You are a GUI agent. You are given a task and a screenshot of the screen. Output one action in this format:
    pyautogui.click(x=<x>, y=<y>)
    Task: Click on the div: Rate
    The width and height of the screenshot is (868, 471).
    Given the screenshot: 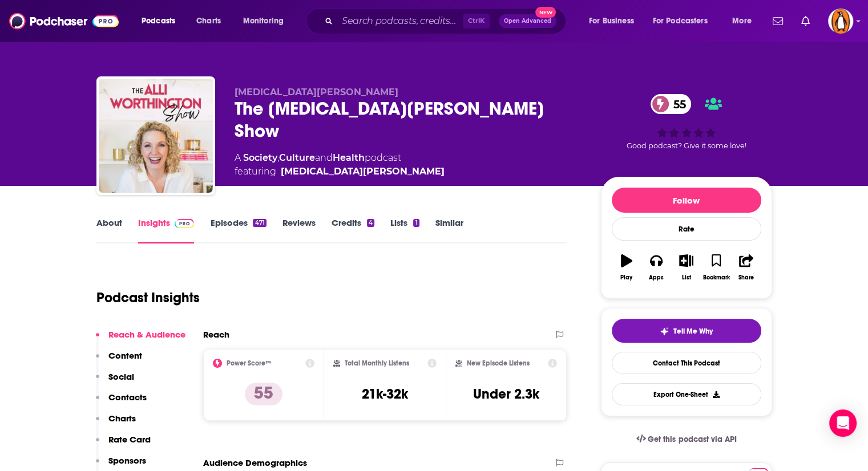 What is the action you would take?
    pyautogui.click(x=686, y=229)
    